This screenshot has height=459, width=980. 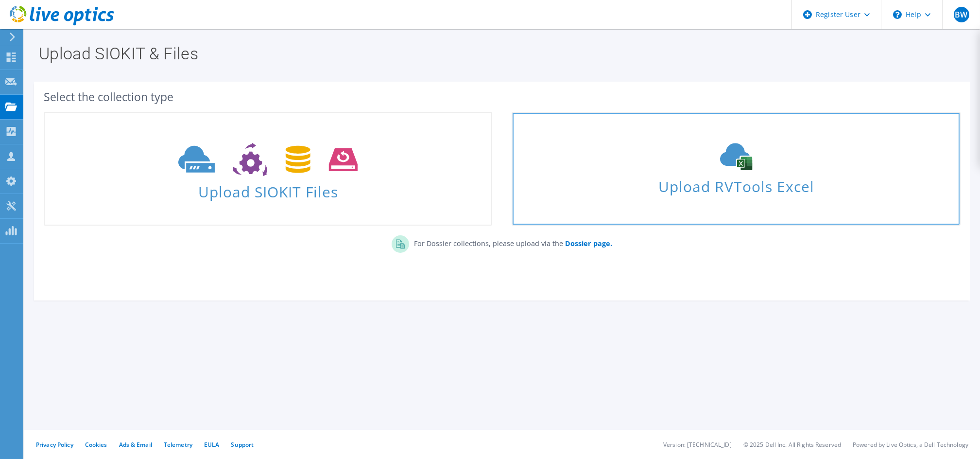 What do you see at coordinates (588, 243) in the screenshot?
I see `b: Dossier page.` at bounding box center [588, 243].